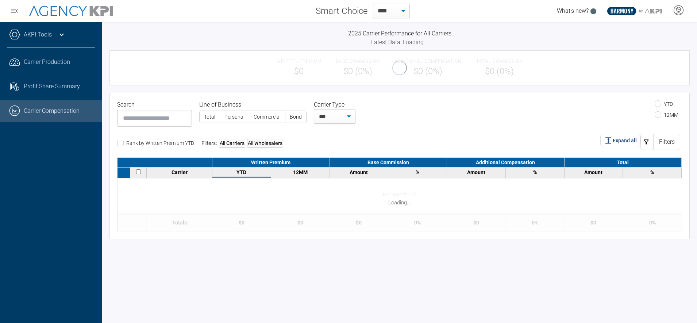 The image size is (697, 323). I want to click on div: Filters:, so click(242, 143).